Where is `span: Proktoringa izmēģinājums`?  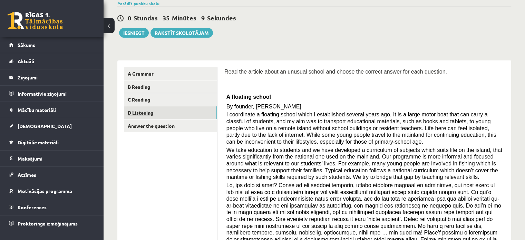
span: Proktoringa izmēģinājums is located at coordinates (48, 223).